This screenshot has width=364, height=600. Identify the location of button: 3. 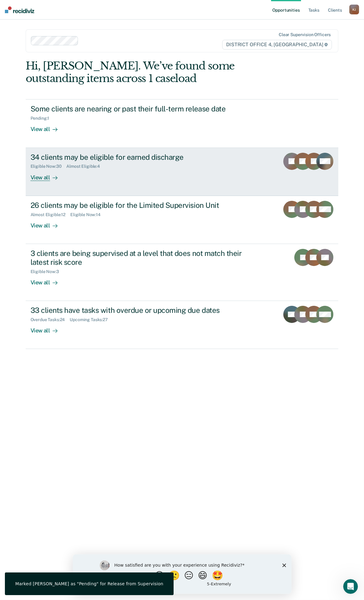
(116, 21).